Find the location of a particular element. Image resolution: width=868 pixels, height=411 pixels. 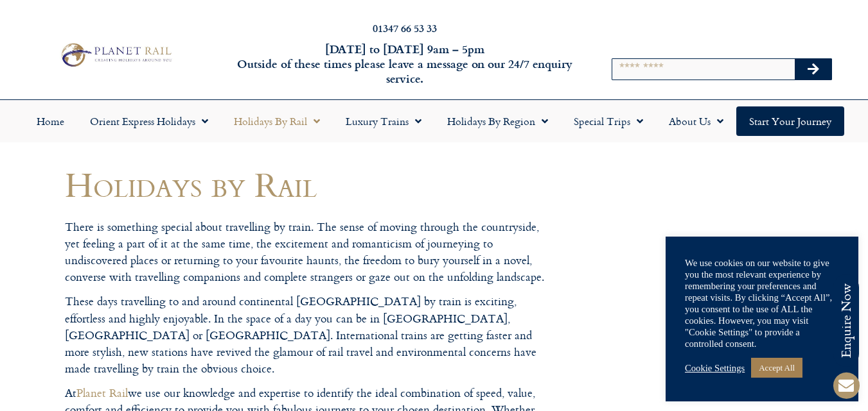

a: Holidays by Region is located at coordinates (497, 122).